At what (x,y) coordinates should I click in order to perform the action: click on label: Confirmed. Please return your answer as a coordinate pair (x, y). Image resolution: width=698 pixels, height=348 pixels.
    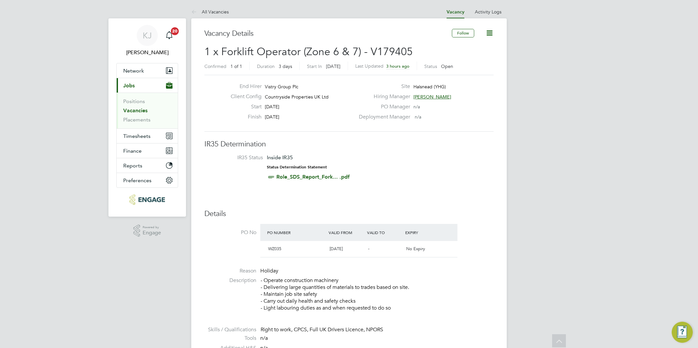
    Looking at the image, I should click on (215, 66).